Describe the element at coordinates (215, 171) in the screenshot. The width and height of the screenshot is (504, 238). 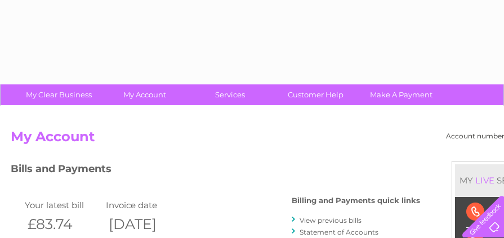
I see `h3: Bills and Payments` at that location.